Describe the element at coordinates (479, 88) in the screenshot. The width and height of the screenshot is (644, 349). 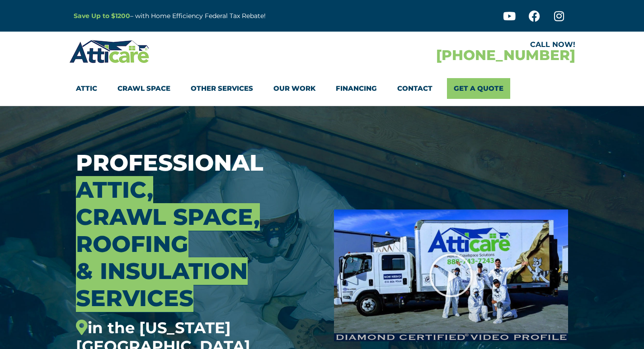
I see `a: Get A Quote` at that location.